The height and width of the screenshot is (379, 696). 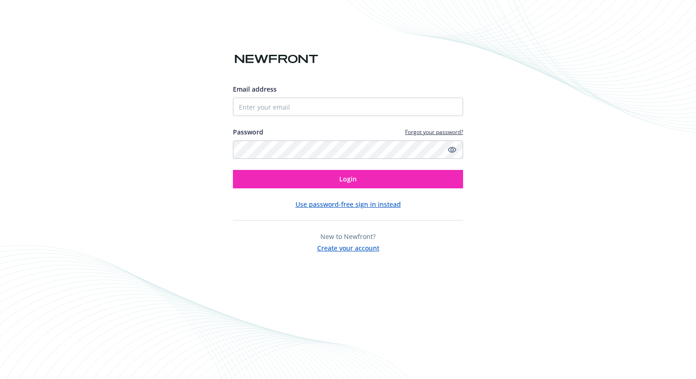 What do you see at coordinates (248, 132) in the screenshot?
I see `label: Password` at bounding box center [248, 132].